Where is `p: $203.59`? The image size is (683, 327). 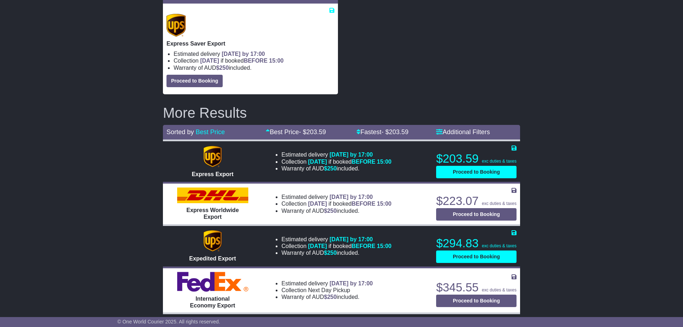 p: $203.59 is located at coordinates (476, 159).